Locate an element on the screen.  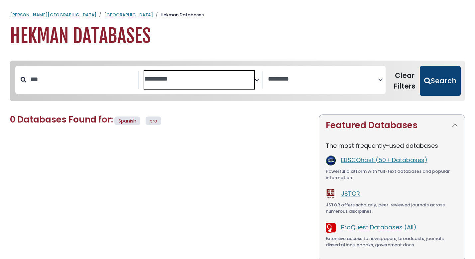
div: Powerful platform with full-text databases and popular information. is located at coordinates (392, 174).